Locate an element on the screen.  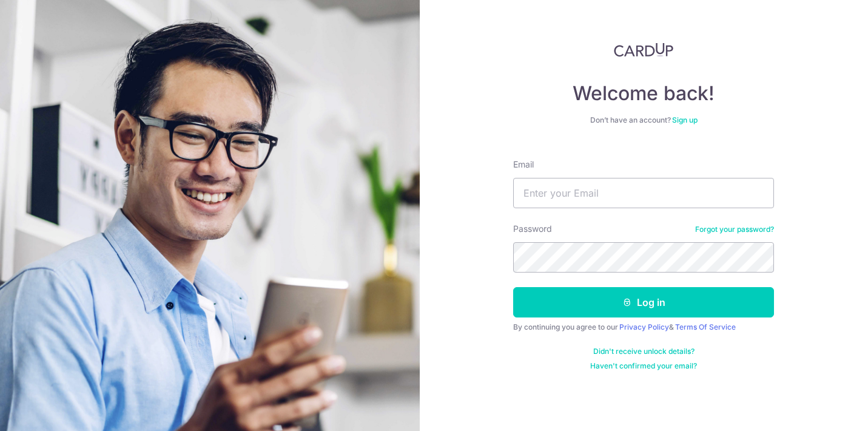
button: Log in is located at coordinates (643, 302).